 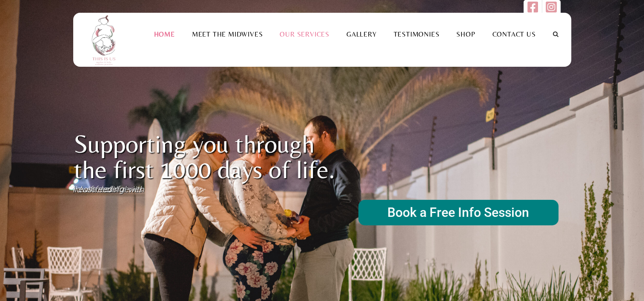 What do you see at coordinates (304, 34) in the screenshot?
I see `a: Our Services` at bounding box center [304, 34].